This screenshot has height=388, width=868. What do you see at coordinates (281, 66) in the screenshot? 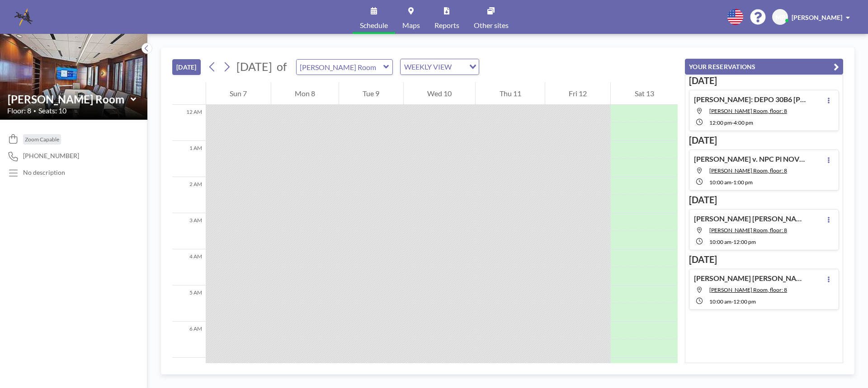
I see `span: of` at bounding box center [281, 66].